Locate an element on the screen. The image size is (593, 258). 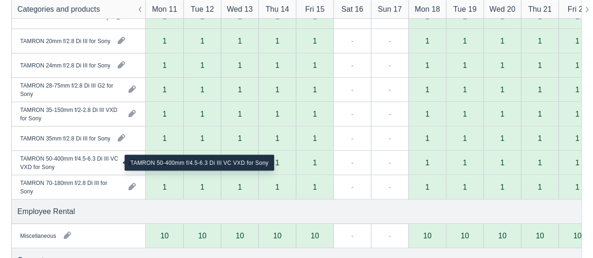
div: Thu 14 is located at coordinates (277, 9).